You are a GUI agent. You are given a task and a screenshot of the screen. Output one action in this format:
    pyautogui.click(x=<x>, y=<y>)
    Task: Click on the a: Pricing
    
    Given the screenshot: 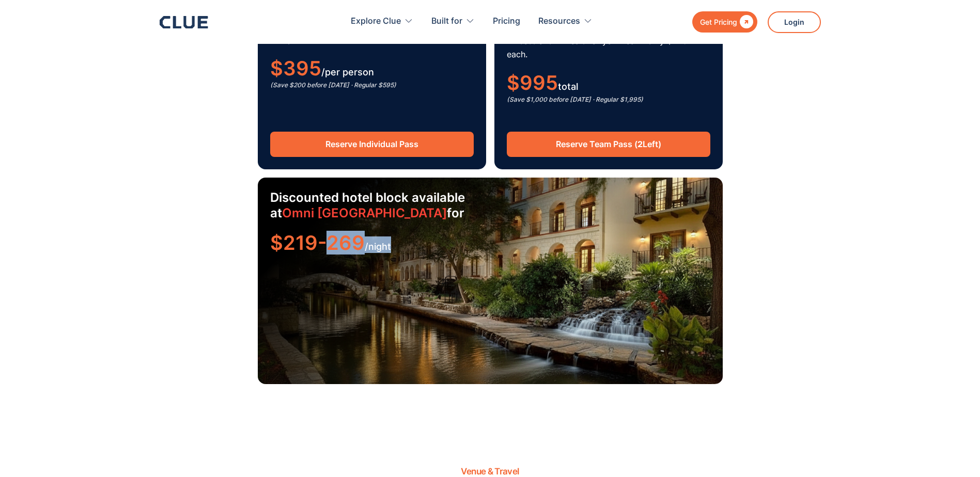 What is the action you would take?
    pyautogui.click(x=507, y=21)
    